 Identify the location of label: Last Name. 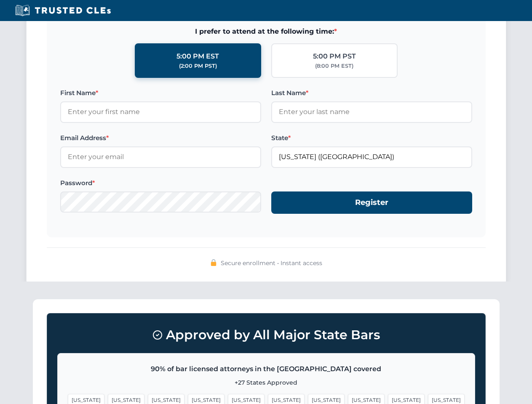
(372, 93).